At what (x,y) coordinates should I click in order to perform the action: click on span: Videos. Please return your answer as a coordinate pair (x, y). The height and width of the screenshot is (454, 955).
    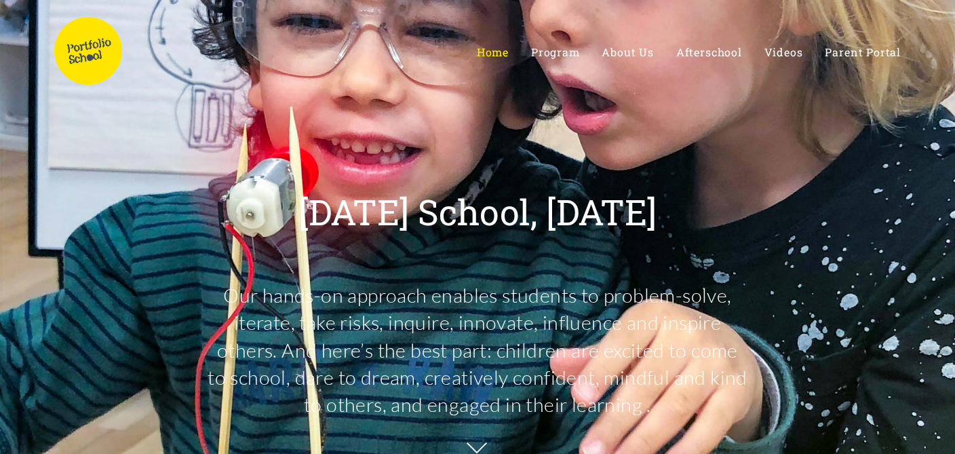
    Looking at the image, I should click on (783, 52).